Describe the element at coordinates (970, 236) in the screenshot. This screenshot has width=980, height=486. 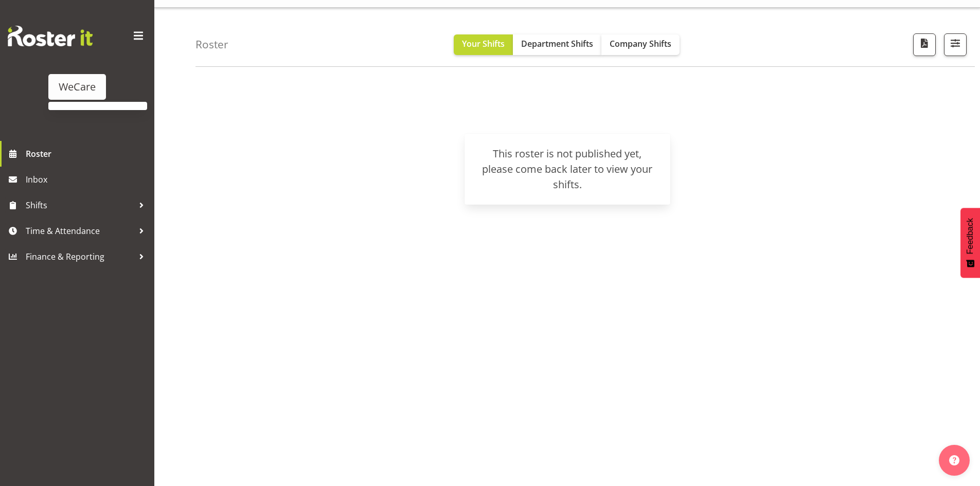
I see `span: Feedback` at that location.